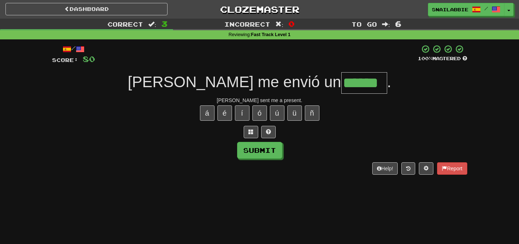 The image size is (519, 244). What do you see at coordinates (450, 9) in the screenshot?
I see `span: Snailabbie` at bounding box center [450, 9].